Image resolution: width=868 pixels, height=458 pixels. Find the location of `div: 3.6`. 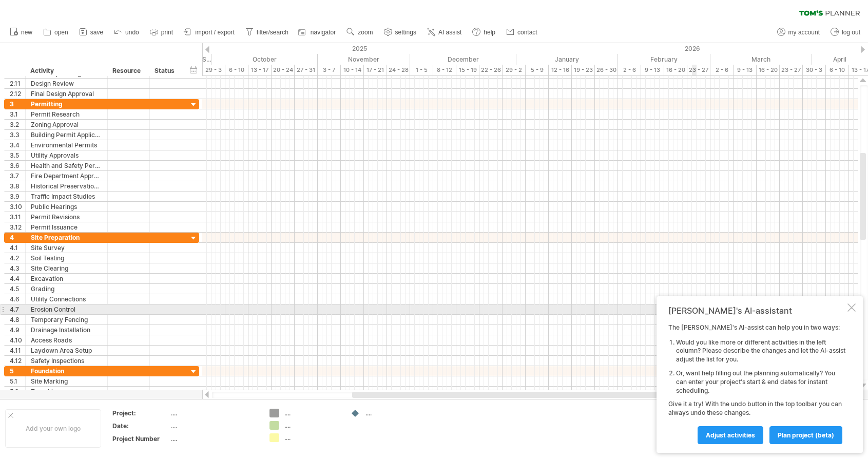

div: 3.6 is located at coordinates (17, 165).